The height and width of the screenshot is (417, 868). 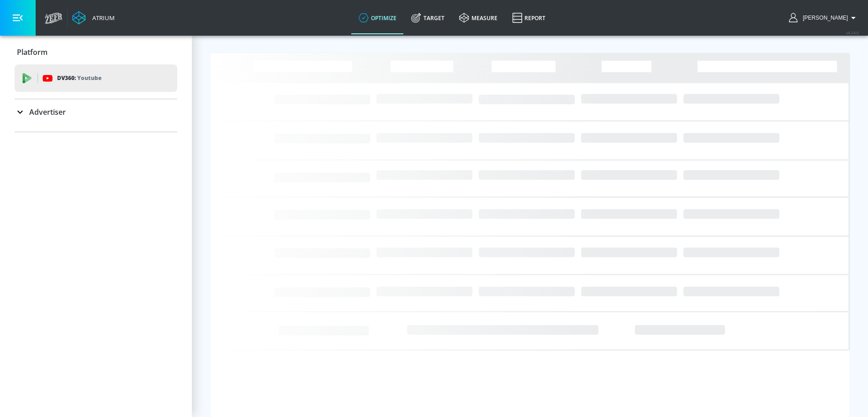 What do you see at coordinates (852, 33) in the screenshot?
I see `span: v 4.24.0` at bounding box center [852, 33].